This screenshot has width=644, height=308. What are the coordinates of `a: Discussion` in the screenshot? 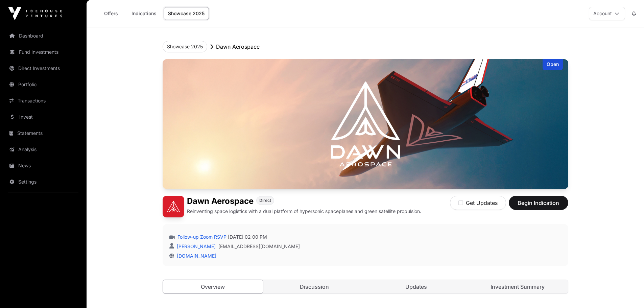 It's located at (314, 287).